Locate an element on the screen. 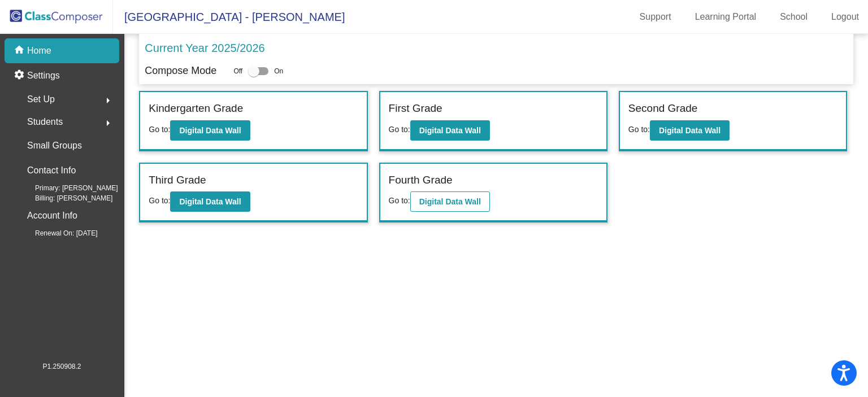 Image resolution: width=868 pixels, height=397 pixels. a: School is located at coordinates (793, 17).